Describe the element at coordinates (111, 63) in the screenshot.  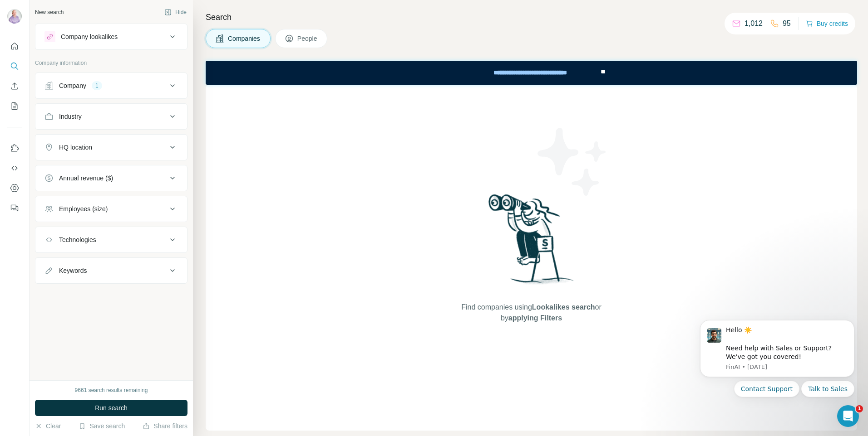
I see `p: Company information` at that location.